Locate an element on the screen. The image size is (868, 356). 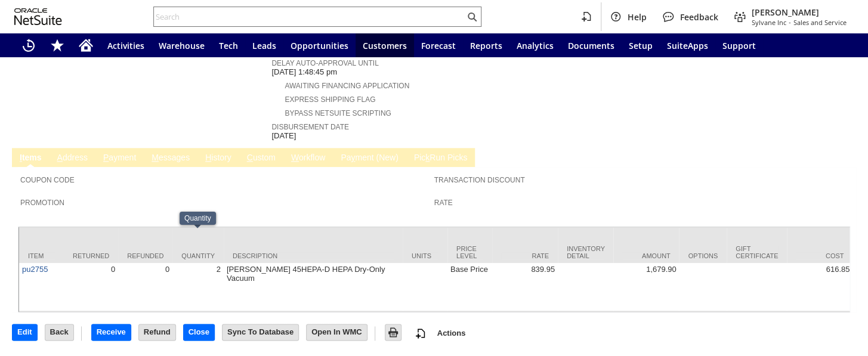
span: Opportunities is located at coordinates (319, 46).